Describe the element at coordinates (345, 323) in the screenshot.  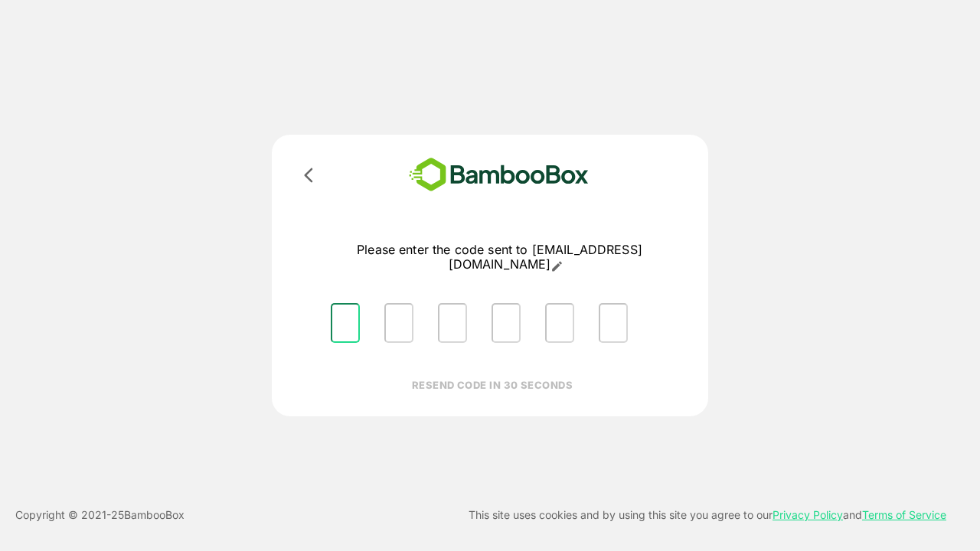
I see `input: Please enter OTP character 1` at that location.